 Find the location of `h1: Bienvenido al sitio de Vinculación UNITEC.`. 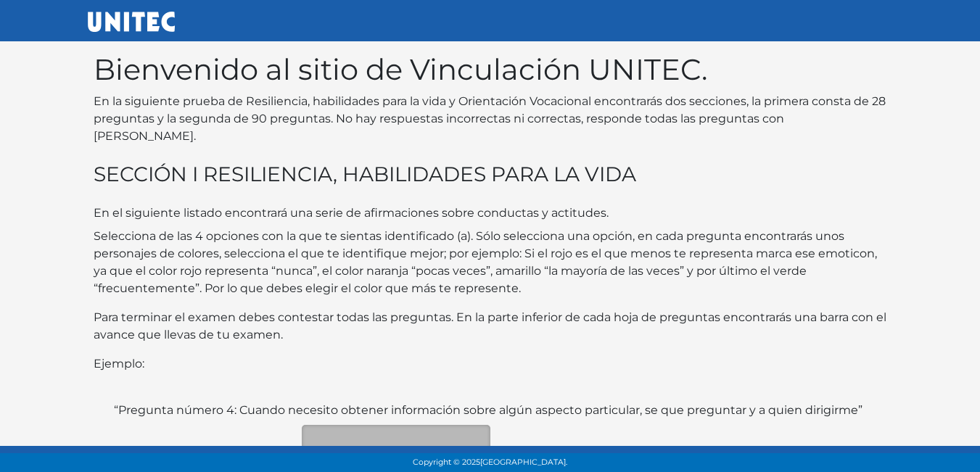

h1: Bienvenido al sitio de Vinculación UNITEC. is located at coordinates (490, 70).